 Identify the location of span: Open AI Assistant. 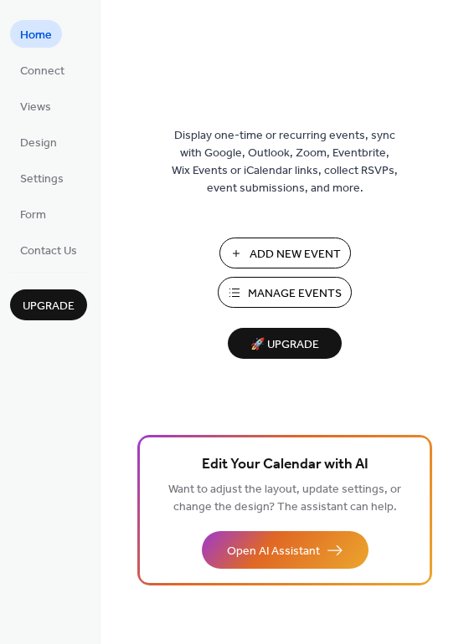
(273, 551).